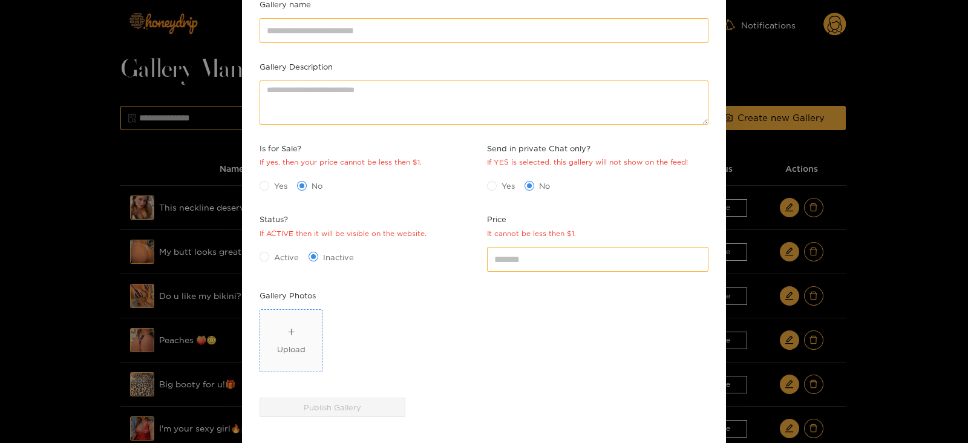  What do you see at coordinates (484, 102) in the screenshot?
I see `textarea: Gallery Description` at bounding box center [484, 102].